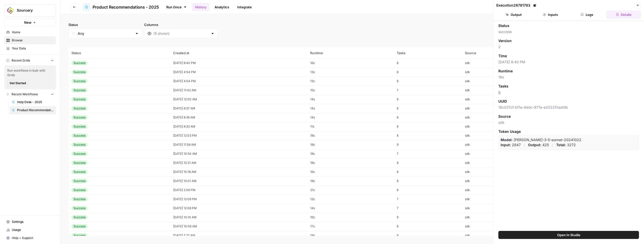  What do you see at coordinates (506, 144) in the screenshot?
I see `strong: Input:` at bounding box center [506, 144].